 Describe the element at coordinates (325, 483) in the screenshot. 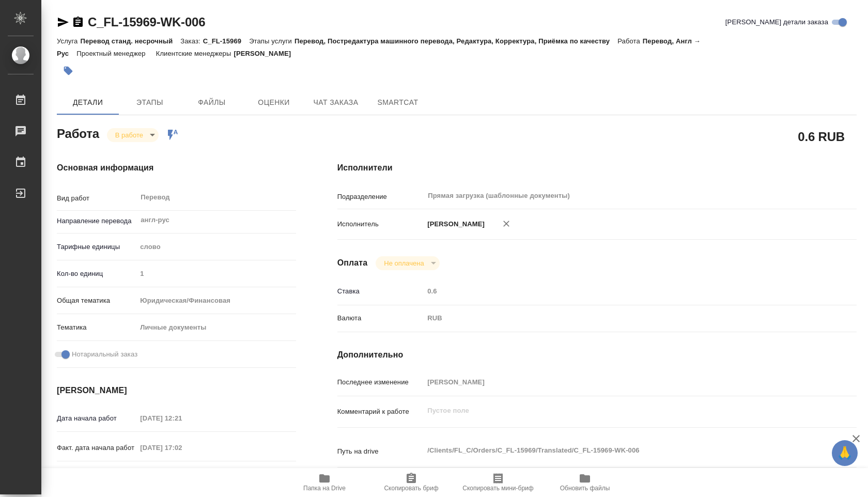

I see `button: Папка на Drive` at that location.